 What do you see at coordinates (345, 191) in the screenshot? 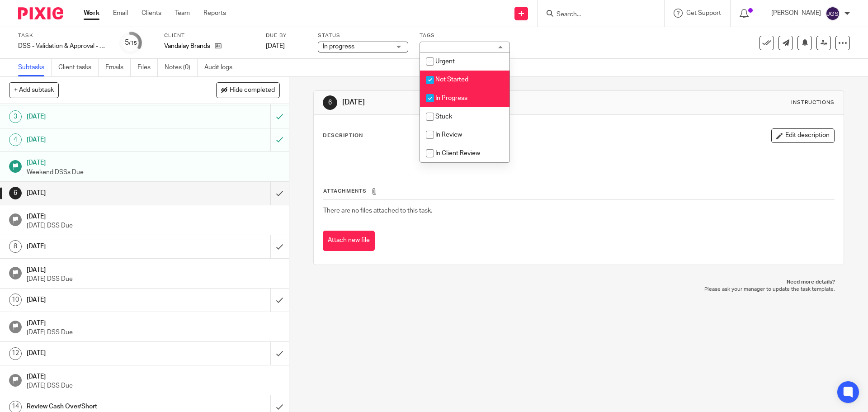
I see `span: Attachments` at bounding box center [345, 191].